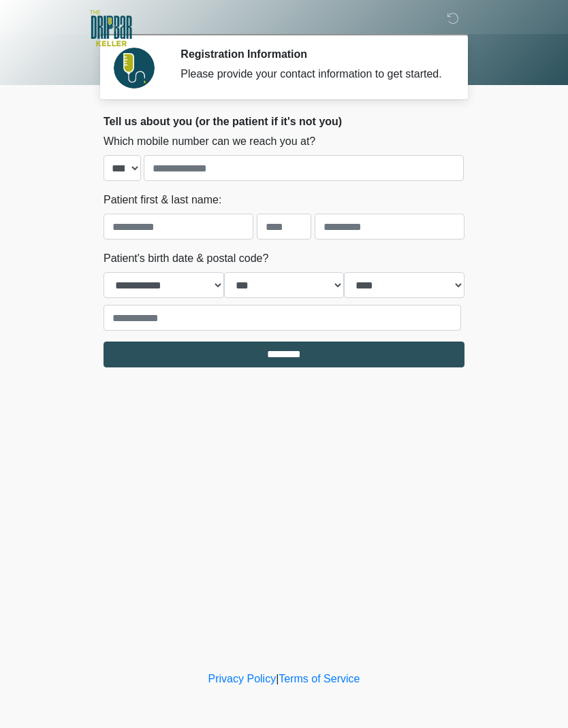  What do you see at coordinates (319, 678) in the screenshot?
I see `a: Terms of Service` at bounding box center [319, 678].